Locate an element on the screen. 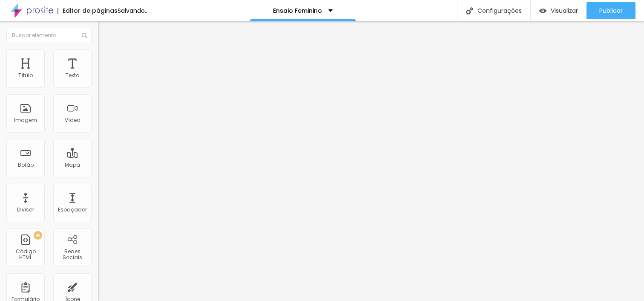 The height and width of the screenshot is (301, 644). button: Visualizar is located at coordinates (558, 11).